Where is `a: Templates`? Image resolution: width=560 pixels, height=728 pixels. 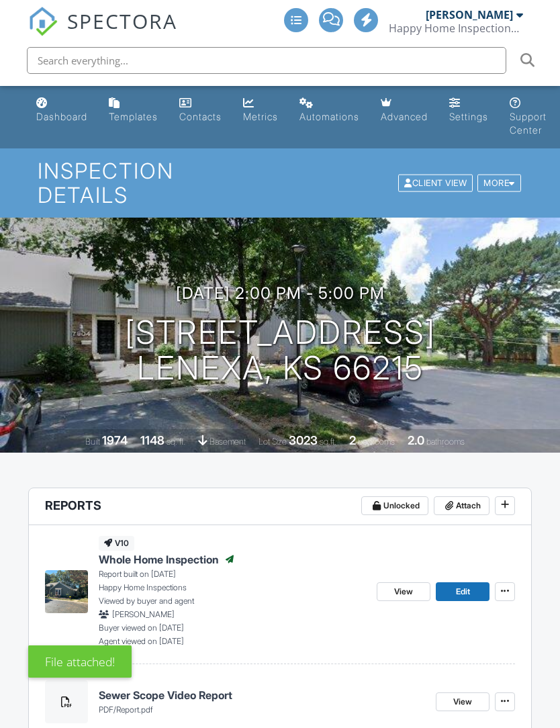
a: Templates is located at coordinates (133, 110).